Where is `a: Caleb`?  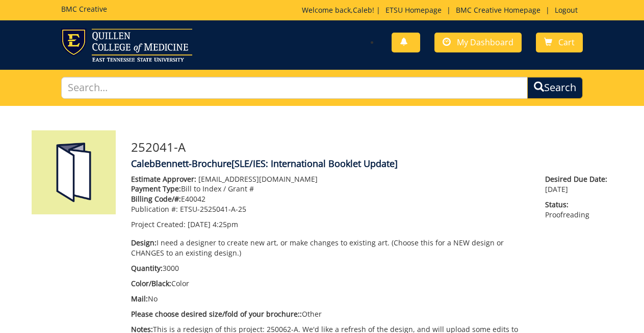 a: Caleb is located at coordinates (362, 9).